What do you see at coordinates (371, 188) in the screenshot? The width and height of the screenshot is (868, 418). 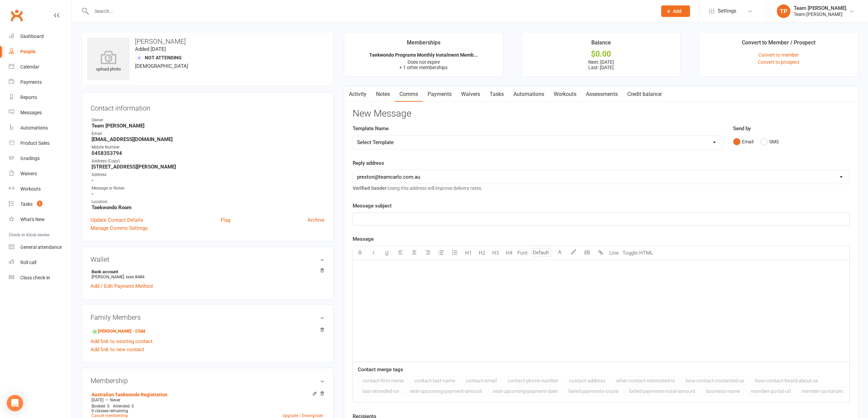 I see `strong: Verified Sender:` at bounding box center [371, 188].